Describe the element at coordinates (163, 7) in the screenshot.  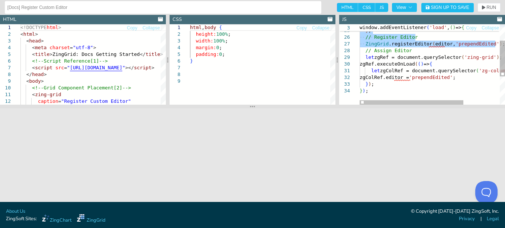
I see `input: Untitled Demo` at that location.